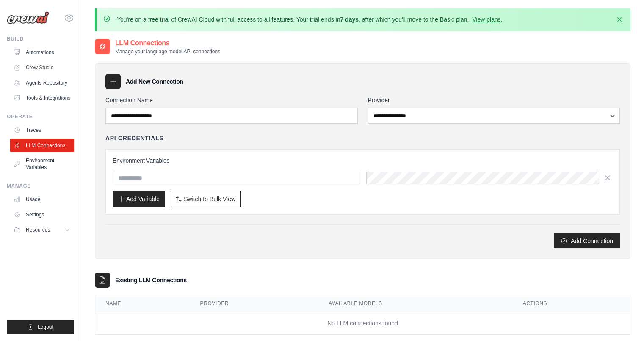 The height and width of the screenshot is (341, 644). What do you see at coordinates (154, 82) in the screenshot?
I see `h3: Add New Connection` at bounding box center [154, 82].